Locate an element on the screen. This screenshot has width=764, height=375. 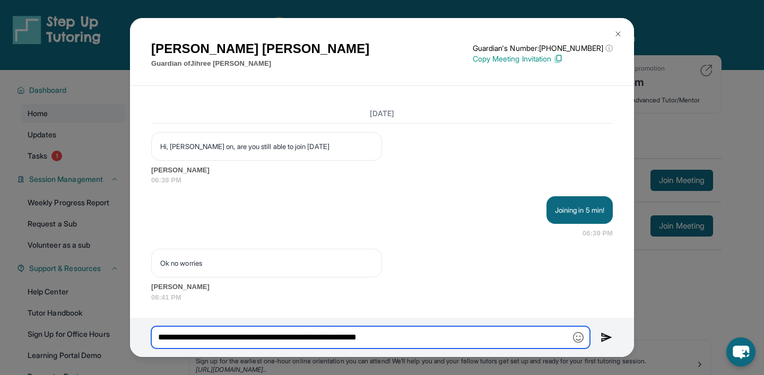
p: Joining in 5 min! is located at coordinates (579, 210).